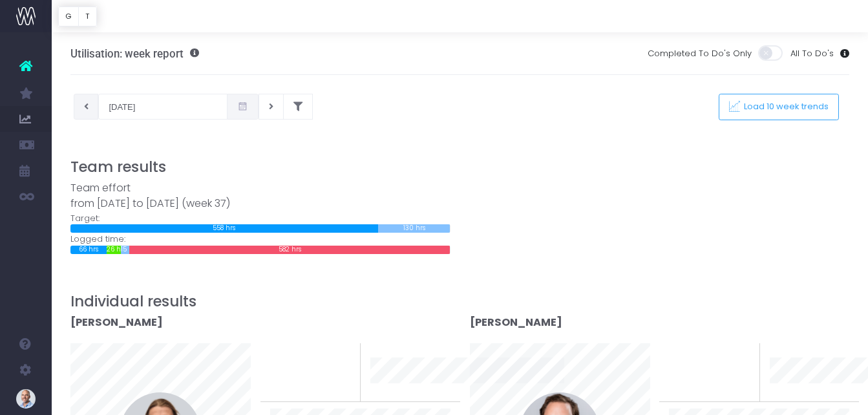  Describe the element at coordinates (224, 228) in the screenshot. I see `div: 558 hrs` at that location.